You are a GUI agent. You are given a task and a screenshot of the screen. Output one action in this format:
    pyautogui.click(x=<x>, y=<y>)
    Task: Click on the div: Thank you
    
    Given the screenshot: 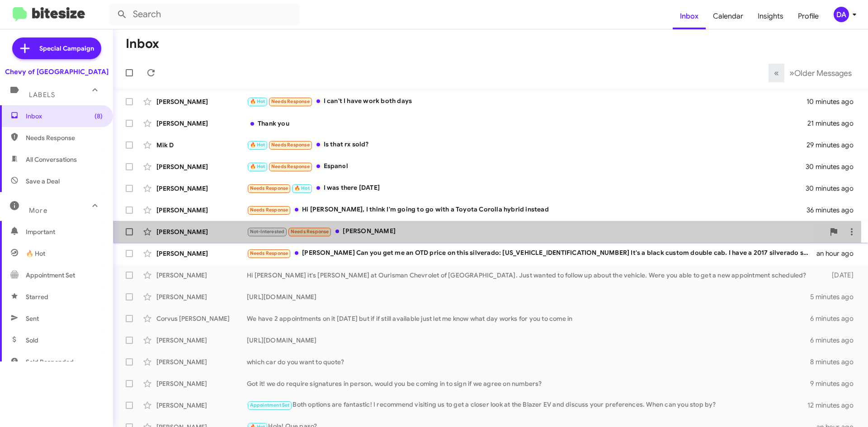 What is the action you would take?
    pyautogui.click(x=527, y=124)
    